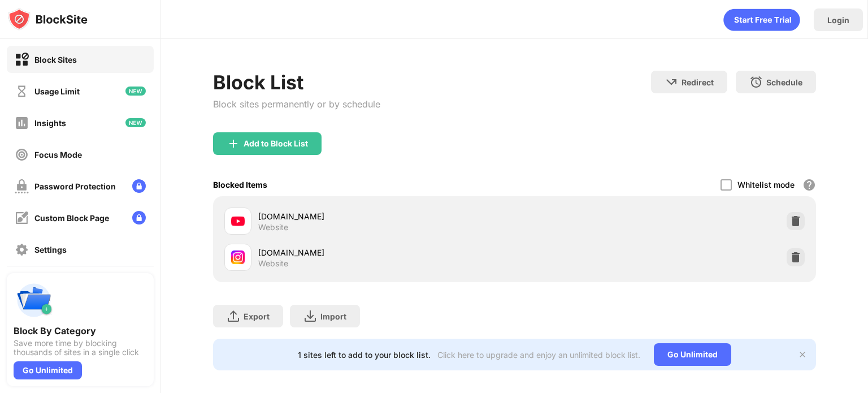 The height and width of the screenshot is (393, 868). What do you see at coordinates (334, 316) in the screenshot?
I see `div: Import` at bounding box center [334, 316].